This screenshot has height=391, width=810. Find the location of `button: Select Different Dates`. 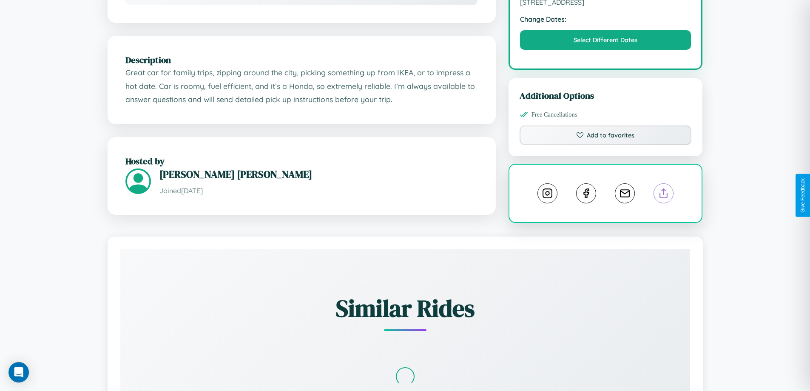

button: Select Different Dates is located at coordinates (606, 40).